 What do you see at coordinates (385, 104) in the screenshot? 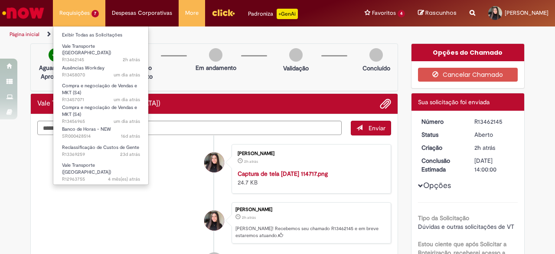
I see `button: Adicionar anexos` at bounding box center [385, 104].